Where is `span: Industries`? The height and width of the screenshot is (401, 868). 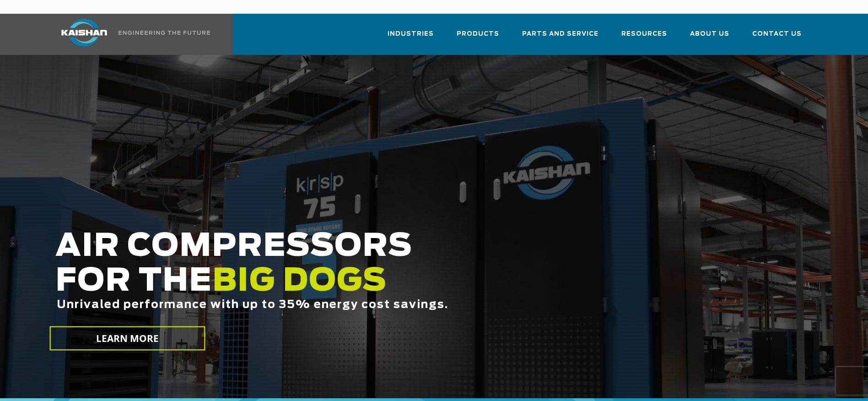
span: Industries is located at coordinates (410, 34).